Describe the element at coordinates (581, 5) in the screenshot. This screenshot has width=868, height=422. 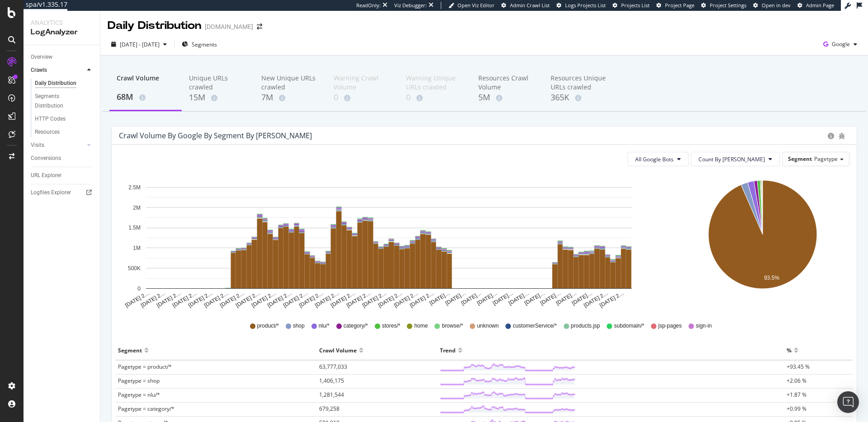
I see `a: Logs Projects List` at that location.